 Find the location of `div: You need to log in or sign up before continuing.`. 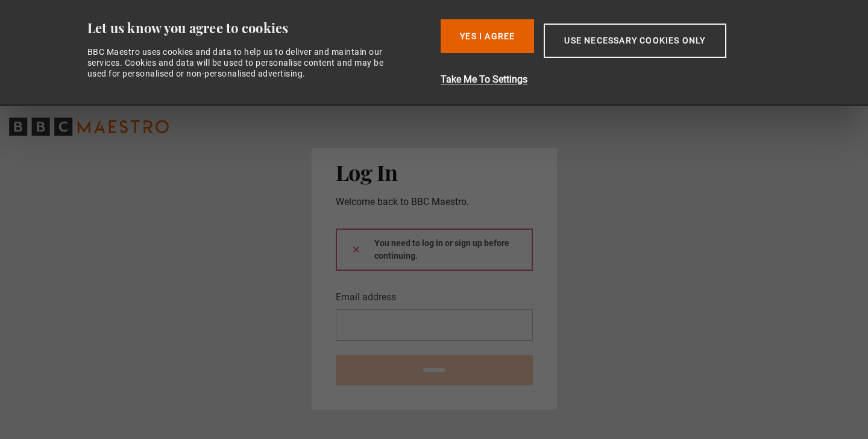

div: You need to log in or sign up before continuing. is located at coordinates (434, 249).